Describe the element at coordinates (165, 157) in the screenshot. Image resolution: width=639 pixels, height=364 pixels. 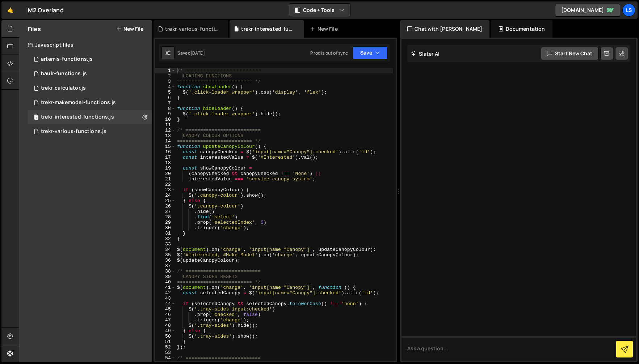
I see `div: 17` at that location.